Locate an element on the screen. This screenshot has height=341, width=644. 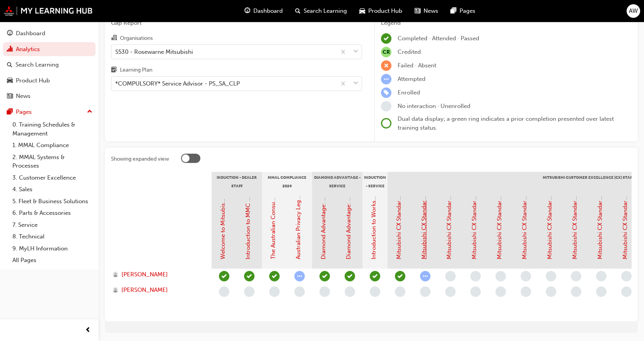
div: Dashboard is located at coordinates (31, 33).